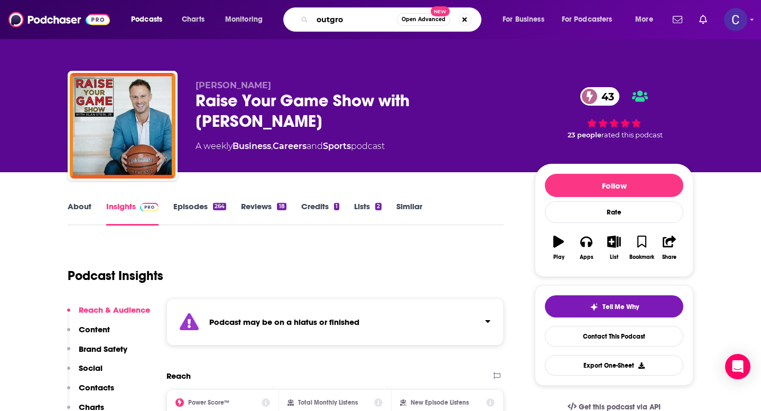 The width and height of the screenshot is (761, 411). What do you see at coordinates (336, 146) in the screenshot?
I see `a: Sports` at bounding box center [336, 146].